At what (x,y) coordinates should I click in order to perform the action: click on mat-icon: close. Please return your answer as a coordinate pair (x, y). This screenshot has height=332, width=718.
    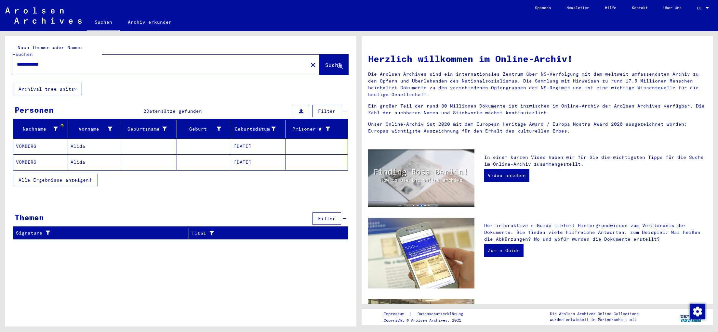
    Looking at the image, I should click on (313, 65).